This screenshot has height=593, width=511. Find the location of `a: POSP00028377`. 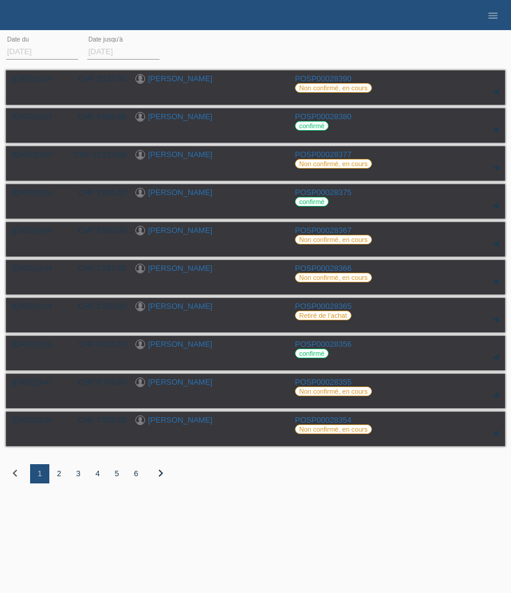

a: POSP00028377 is located at coordinates (323, 154).